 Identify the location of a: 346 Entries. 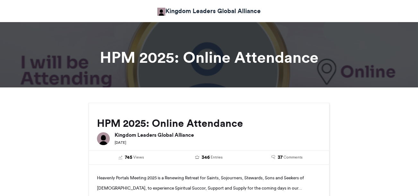
(209, 158).